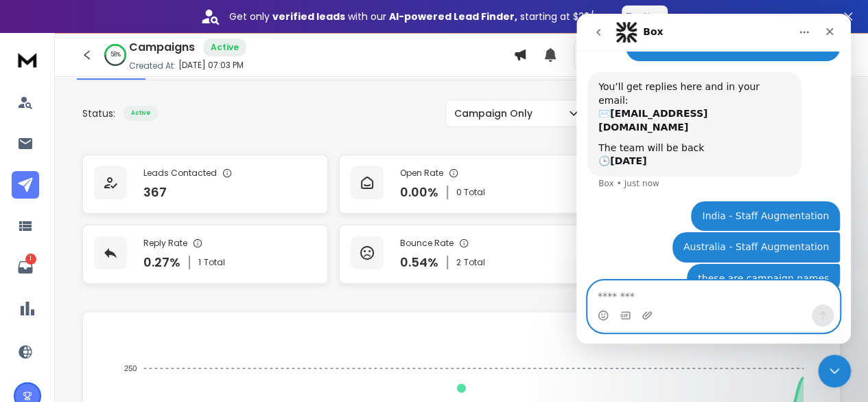 The image size is (868, 402). Describe the element at coordinates (115, 55) in the screenshot. I see `p: 58 %` at that location.